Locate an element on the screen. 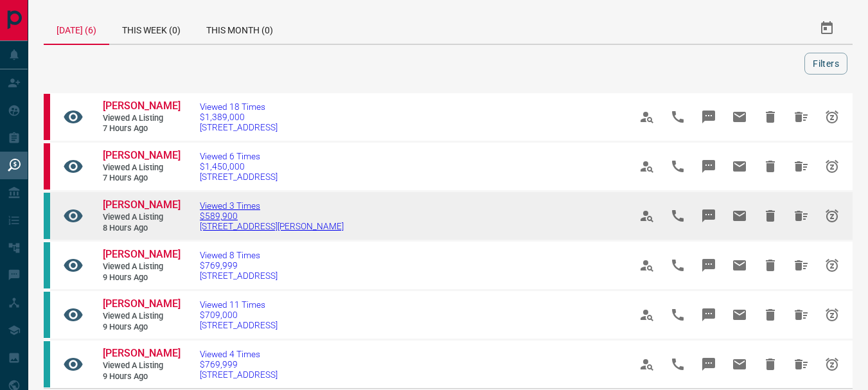 The width and height of the screenshot is (868, 390). span: $709,000 is located at coordinates (238, 315).